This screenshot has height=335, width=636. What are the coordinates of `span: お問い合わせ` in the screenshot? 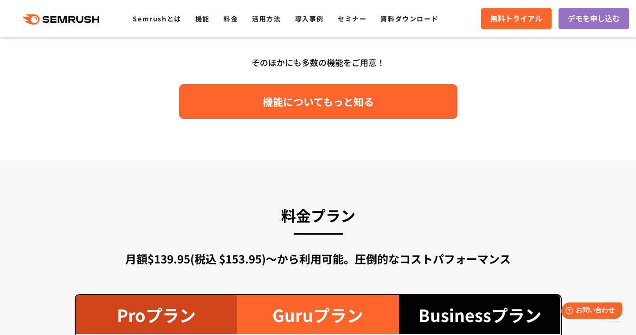 It's located at (42, 12).